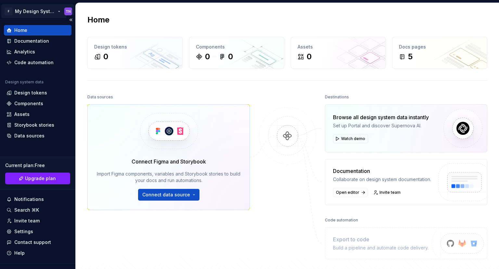 Image resolution: width=499 pixels, height=269 pixels. Describe the element at coordinates (38, 30) in the screenshot. I see `a: Home` at that location.